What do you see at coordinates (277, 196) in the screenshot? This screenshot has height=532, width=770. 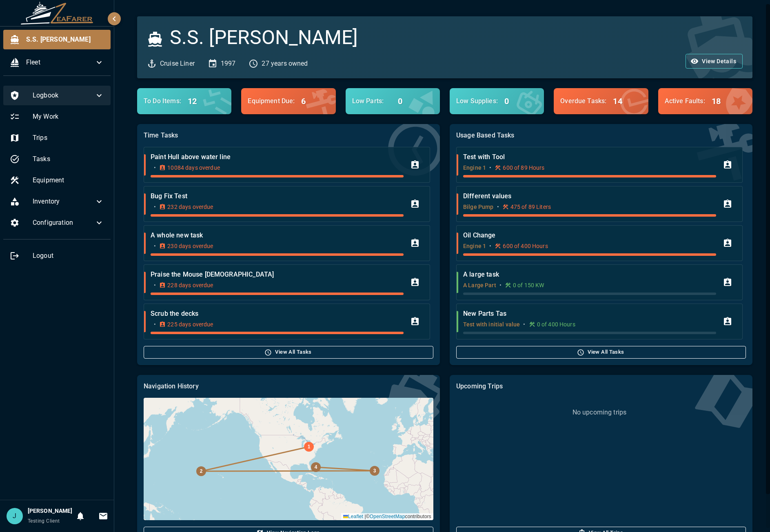 I see `p: Bug Fix Test` at bounding box center [277, 196].